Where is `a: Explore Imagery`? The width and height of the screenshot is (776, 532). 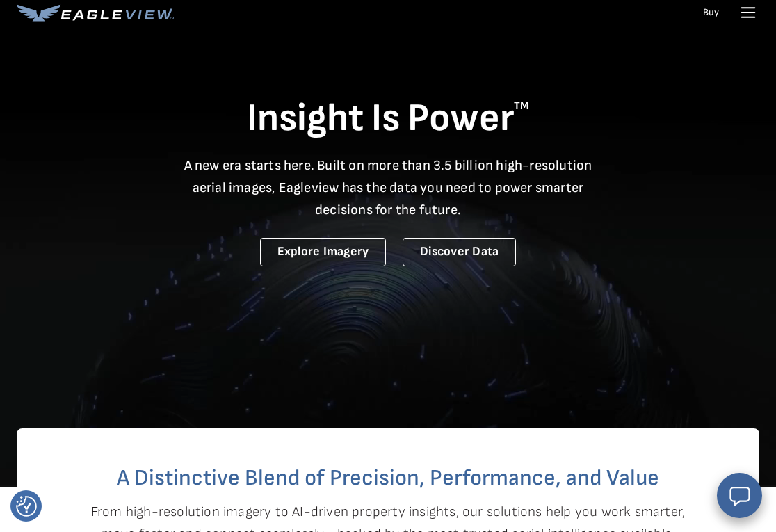
a: Explore Imagery is located at coordinates (323, 252).